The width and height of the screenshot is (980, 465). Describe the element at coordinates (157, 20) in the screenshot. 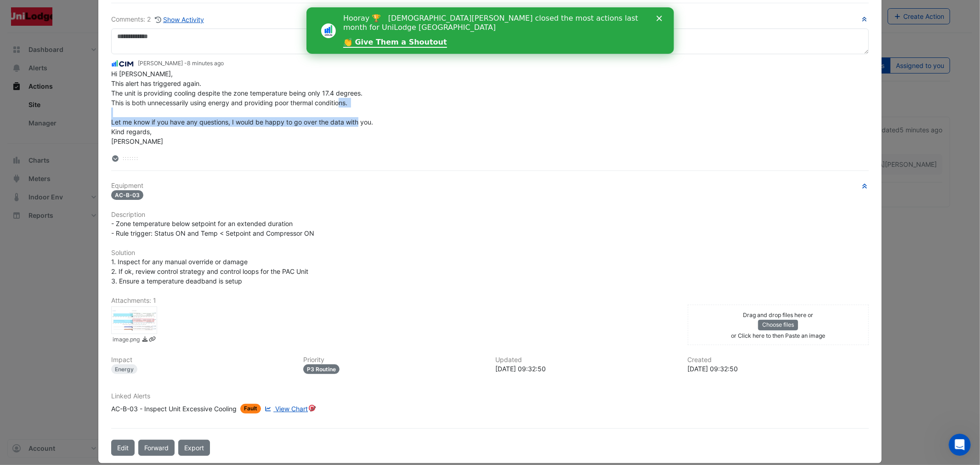

I see `div: Comments: 2` at that location.